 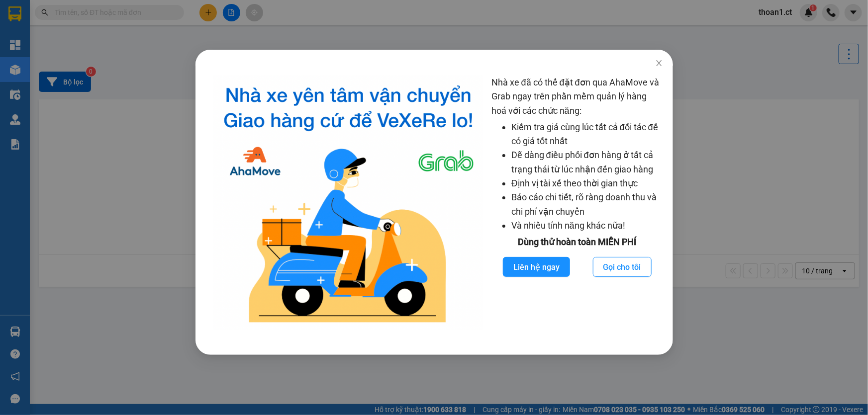 I want to click on div: Dùng thử hoàn toàn MIỄN PHÍ, so click(x=576, y=242).